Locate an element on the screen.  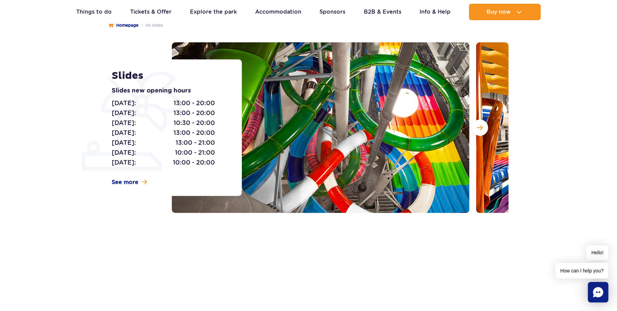
span: How can I help you? is located at coordinates (581, 271).